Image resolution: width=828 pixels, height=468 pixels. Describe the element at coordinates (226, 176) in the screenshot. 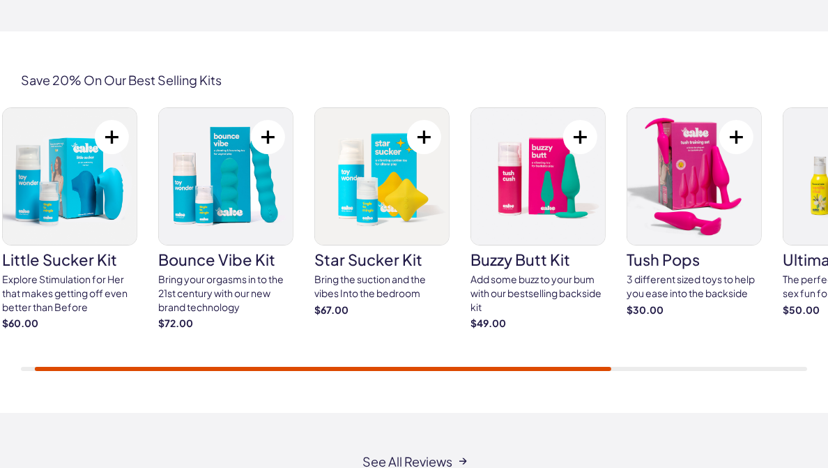

I see `img: bounce vibe kit` at that location.